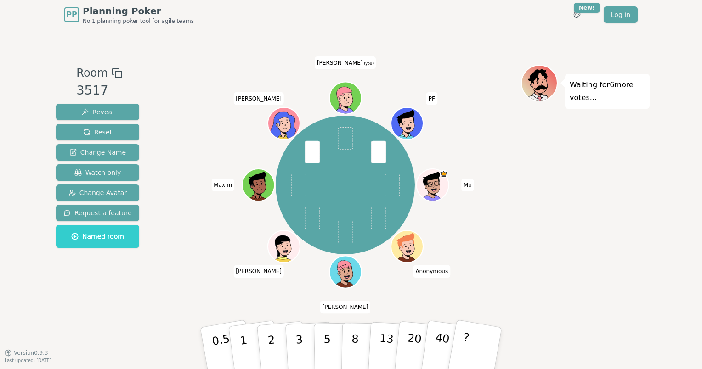  Describe the element at coordinates (443, 174) in the screenshot. I see `span: Mo is the host` at that location.